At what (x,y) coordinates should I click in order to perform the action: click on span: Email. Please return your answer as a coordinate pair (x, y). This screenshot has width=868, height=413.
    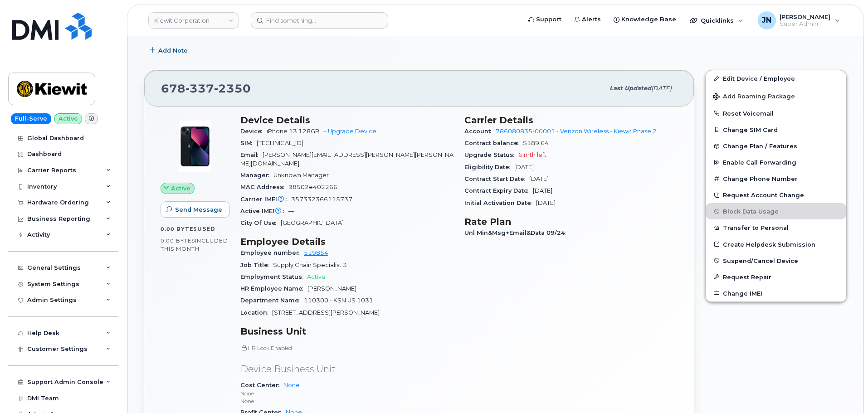
    Looking at the image, I should click on (251, 154).